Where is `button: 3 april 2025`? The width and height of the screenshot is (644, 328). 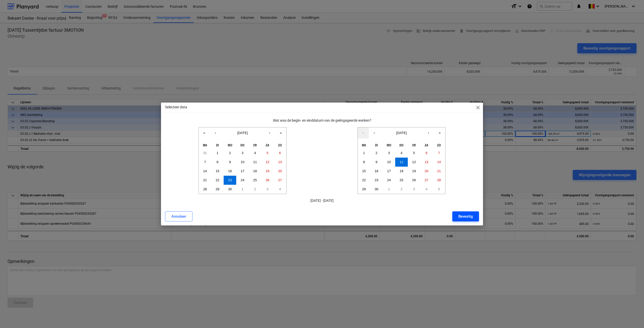
button: 3 april 2025 is located at coordinates (243, 153).